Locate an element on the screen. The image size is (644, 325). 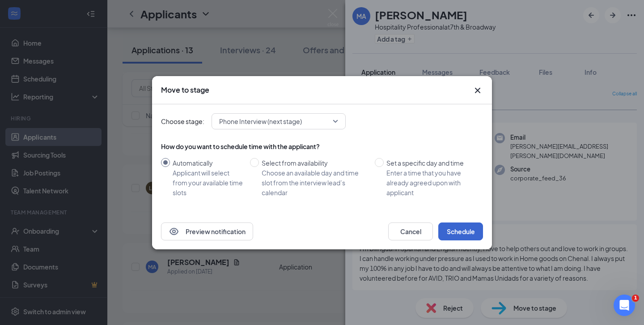
span: Phone Interview (next stage) is located at coordinates (260, 122).